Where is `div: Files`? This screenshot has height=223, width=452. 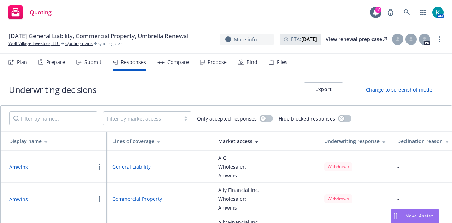
div: Files is located at coordinates (282, 62).